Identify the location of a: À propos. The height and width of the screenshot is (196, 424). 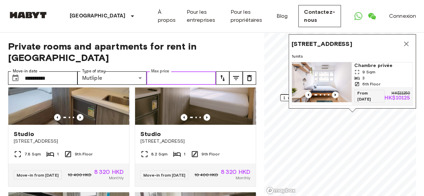
(167, 16).